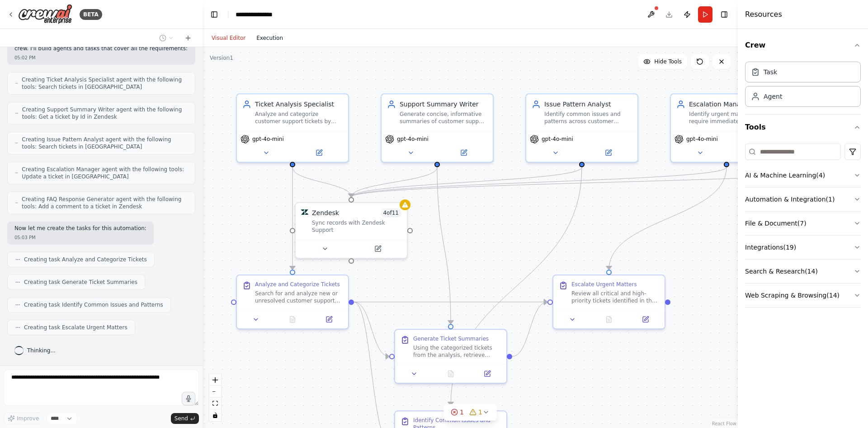  Describe the element at coordinates (451, 356) in the screenshot. I see `div: Generate Ticket SummariesUsing the categorized tickets from the analysis, retrieve detailed infor...` at that location.